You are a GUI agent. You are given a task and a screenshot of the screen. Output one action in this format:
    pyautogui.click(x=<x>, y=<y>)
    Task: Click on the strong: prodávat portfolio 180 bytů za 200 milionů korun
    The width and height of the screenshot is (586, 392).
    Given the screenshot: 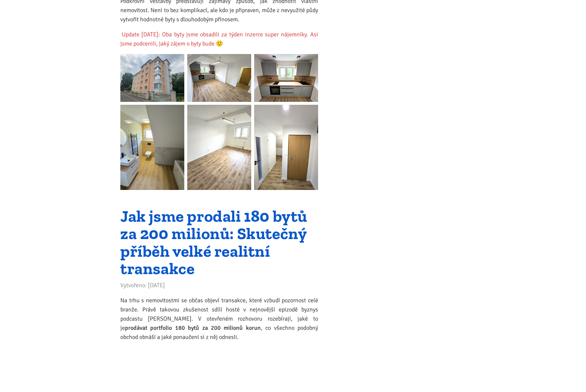 What is the action you would take?
    pyautogui.click(x=193, y=328)
    